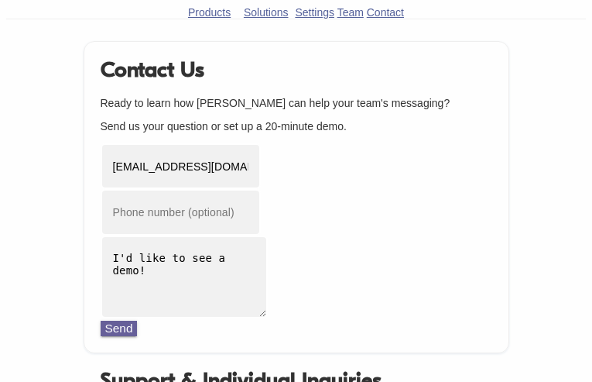 This screenshot has height=382, width=592. Describe the element at coordinates (184, 276) in the screenshot. I see `textarea: I'd like to see a demo!` at that location.